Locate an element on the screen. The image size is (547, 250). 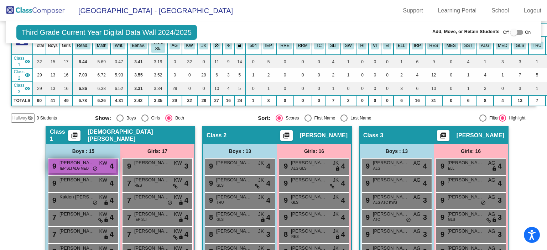
th: Keep with students is located at coordinates (228, 46).